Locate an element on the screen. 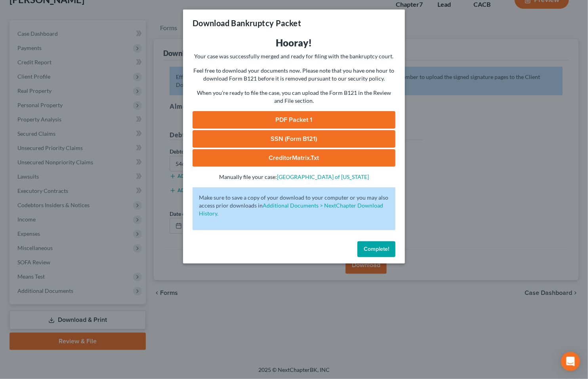  a: SSN (Form B121) is located at coordinates (294, 139).